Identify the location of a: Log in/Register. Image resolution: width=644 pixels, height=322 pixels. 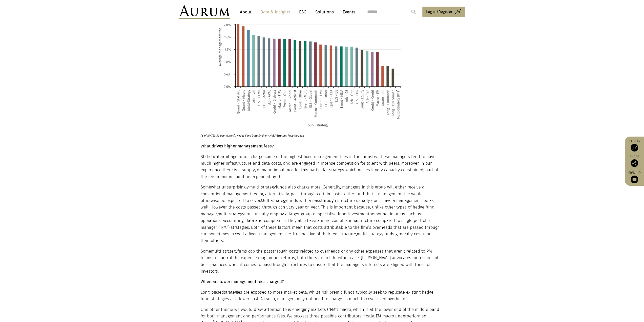
(444, 12).